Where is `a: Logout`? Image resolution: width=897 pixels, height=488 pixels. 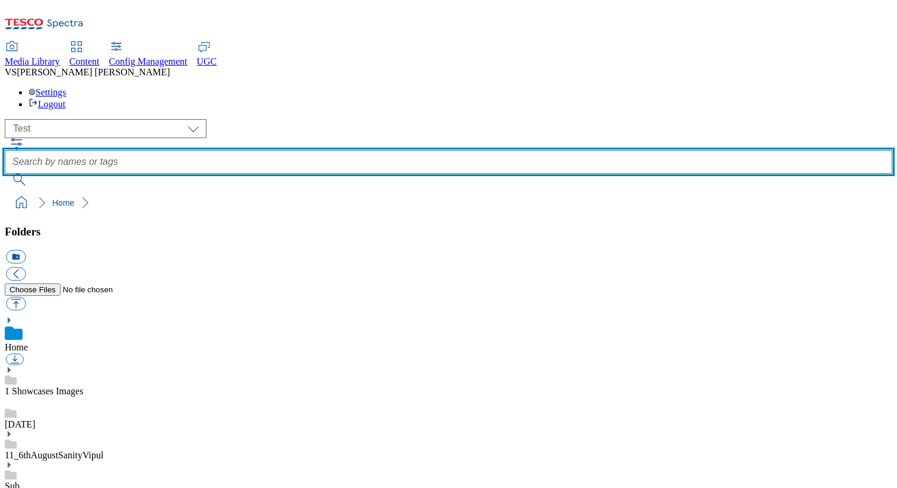 a: Logout is located at coordinates (47, 104).